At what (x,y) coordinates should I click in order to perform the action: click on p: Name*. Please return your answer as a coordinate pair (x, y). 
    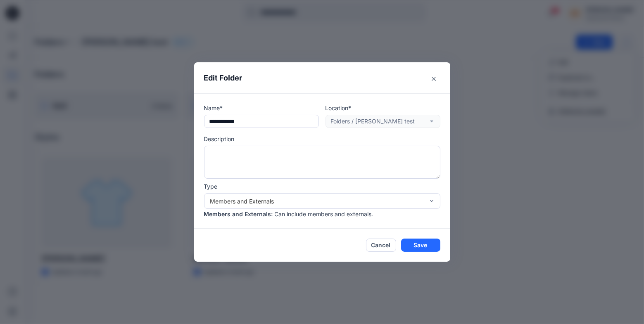
    Looking at the image, I should click on (261, 108).